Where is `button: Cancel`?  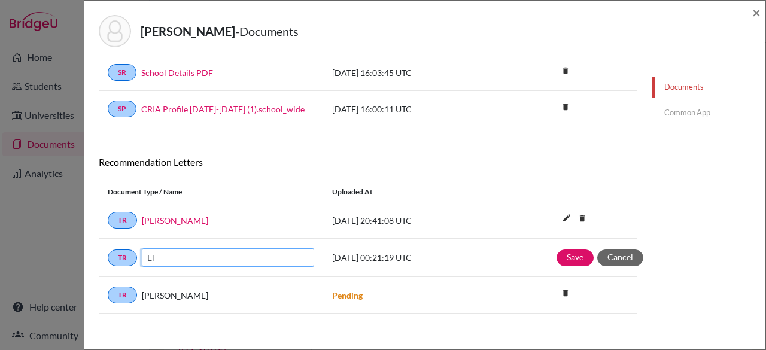
button: Cancel is located at coordinates (620, 258).